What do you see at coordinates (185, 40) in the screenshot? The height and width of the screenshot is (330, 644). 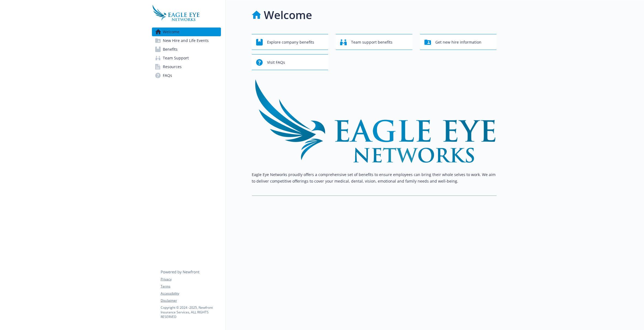 I see `span: New Hire and Life Events` at bounding box center [185, 40].